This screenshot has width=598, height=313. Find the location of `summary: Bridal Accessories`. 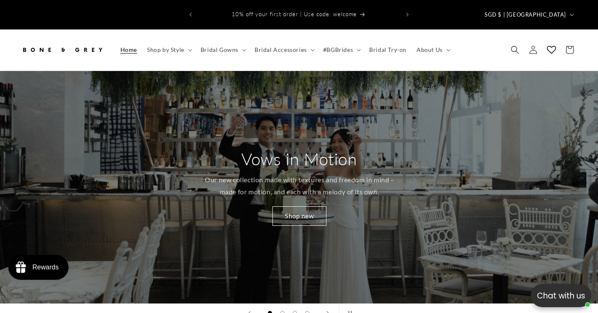

summary: Bridal Accessories is located at coordinates (284, 50).